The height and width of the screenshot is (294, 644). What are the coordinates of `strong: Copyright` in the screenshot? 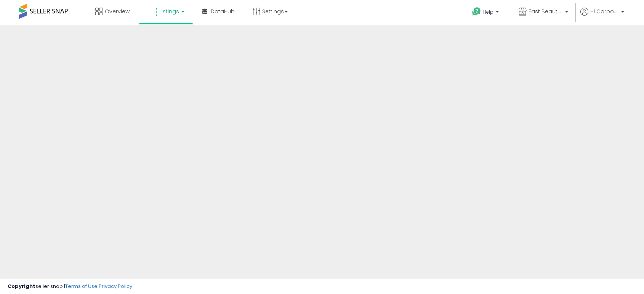 It's located at (21, 286).